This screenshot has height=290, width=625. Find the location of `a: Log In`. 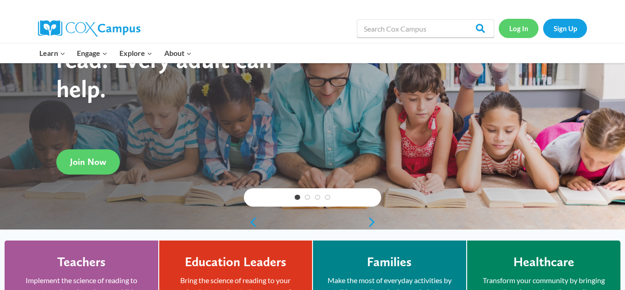

a: Log In is located at coordinates (518, 28).